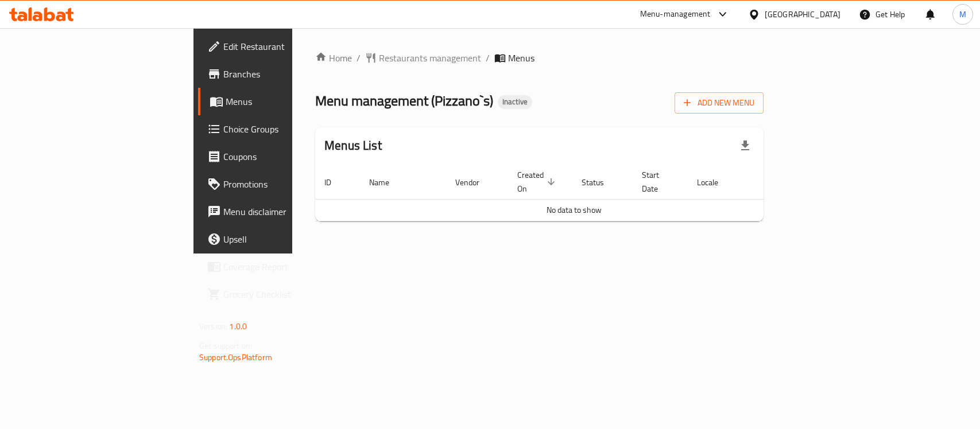  Describe the element at coordinates (745, 146) in the screenshot. I see `div: Export file` at that location.